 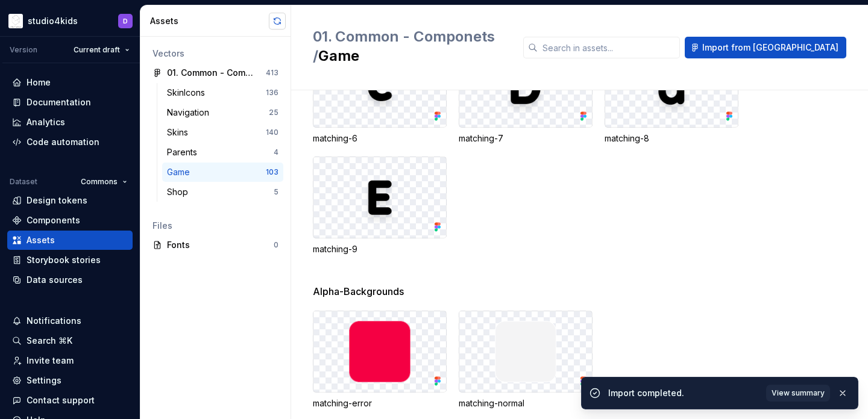 What do you see at coordinates (272, 133) in the screenshot?
I see `div: 140` at bounding box center [272, 133].